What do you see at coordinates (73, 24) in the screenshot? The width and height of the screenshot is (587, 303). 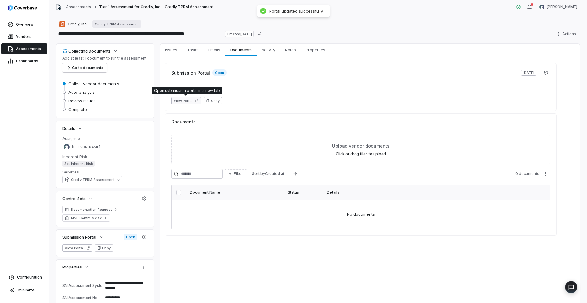 I see `button: https://credly.com/Credly, Inc.` at bounding box center [73, 24].